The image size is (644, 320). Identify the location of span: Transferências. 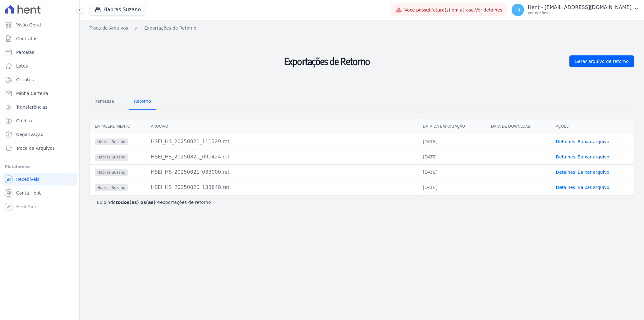
(32, 107).